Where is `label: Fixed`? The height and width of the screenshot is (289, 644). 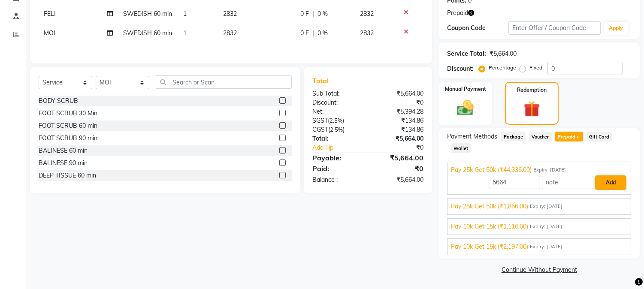
label: Fixed is located at coordinates (536, 68).